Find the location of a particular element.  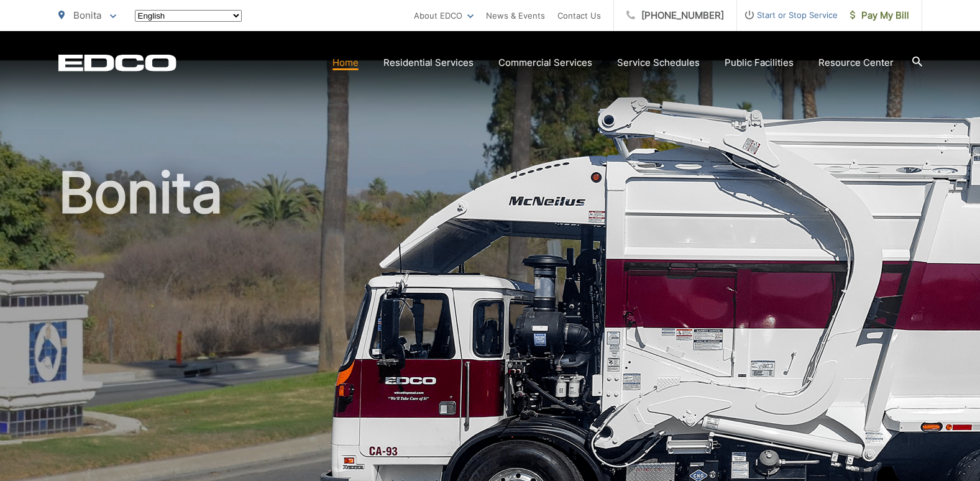

a: Commercial Services is located at coordinates (545, 63).